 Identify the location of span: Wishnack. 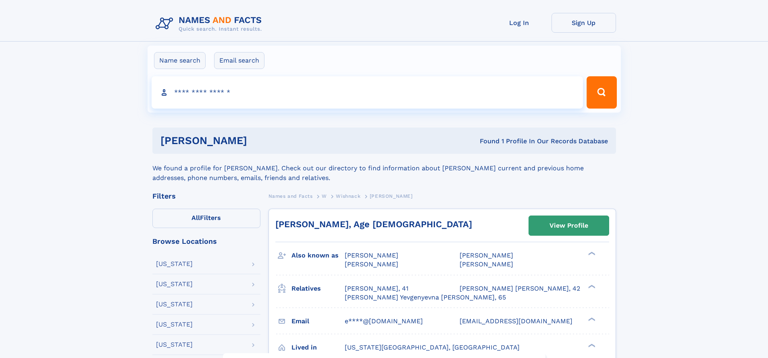
(348, 196).